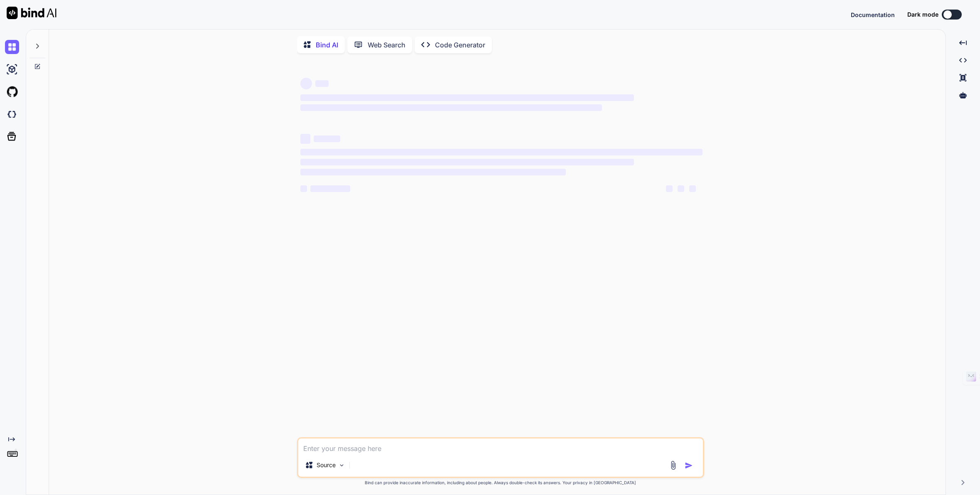 This screenshot has height=495, width=980. I want to click on button: Documentation, so click(874, 14).